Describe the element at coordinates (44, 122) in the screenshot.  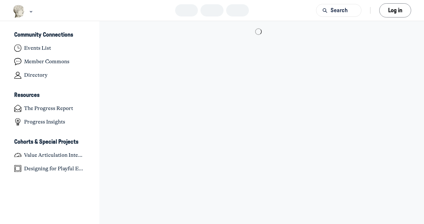
I see `h4: Progress Insights` at that location.